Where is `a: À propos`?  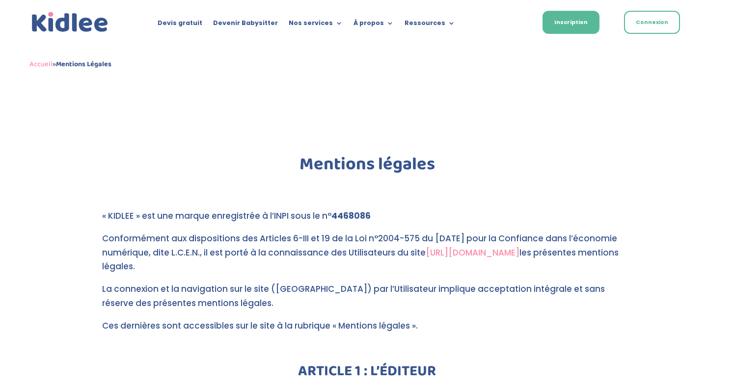
a: À propos is located at coordinates (374, 25).